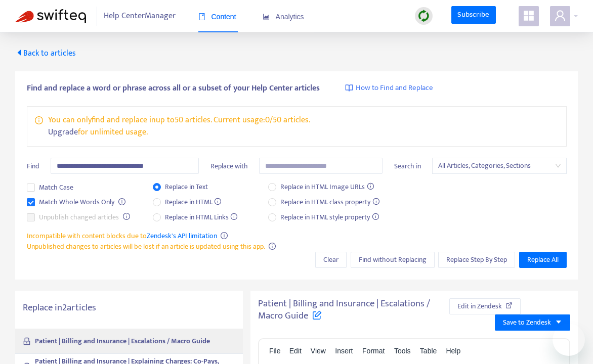  I want to click on span: Replace in HTML, so click(193, 202).